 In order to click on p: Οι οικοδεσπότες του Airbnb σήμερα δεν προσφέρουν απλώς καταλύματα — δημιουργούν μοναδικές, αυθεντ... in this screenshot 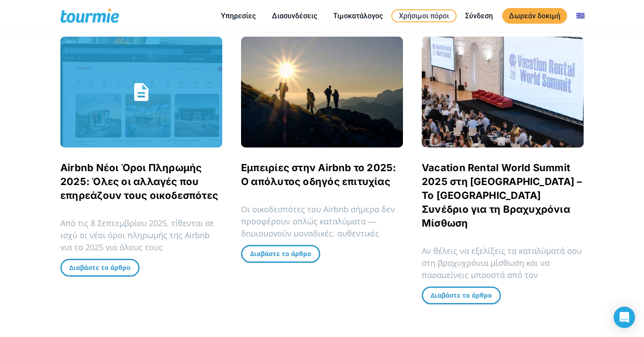, I will do `click(322, 233)`.